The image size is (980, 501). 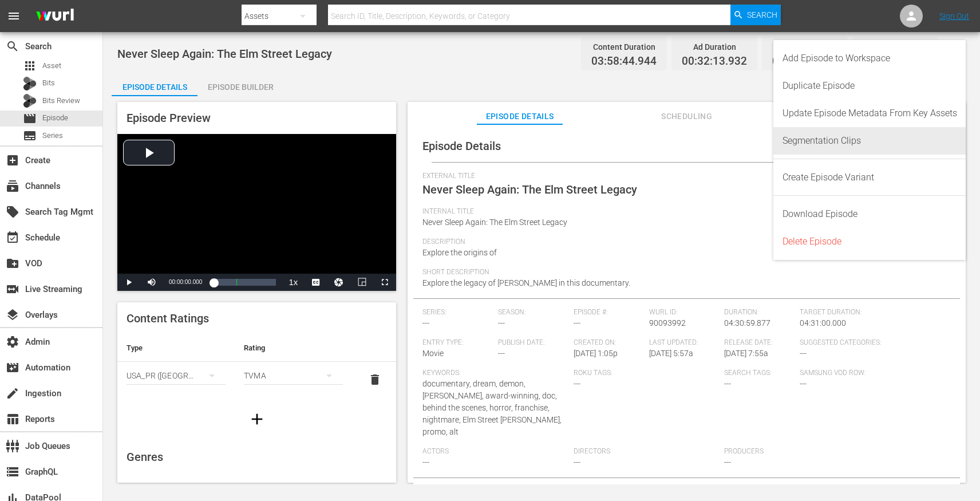 What do you see at coordinates (13, 342) in the screenshot?
I see `span: Admin` at bounding box center [13, 342].